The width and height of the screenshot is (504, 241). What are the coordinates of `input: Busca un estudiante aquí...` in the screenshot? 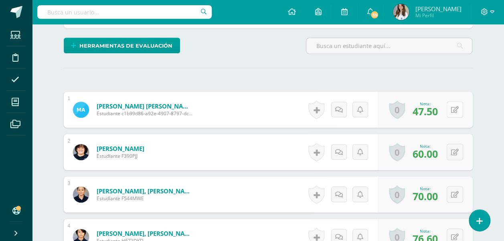 It's located at (389, 46).